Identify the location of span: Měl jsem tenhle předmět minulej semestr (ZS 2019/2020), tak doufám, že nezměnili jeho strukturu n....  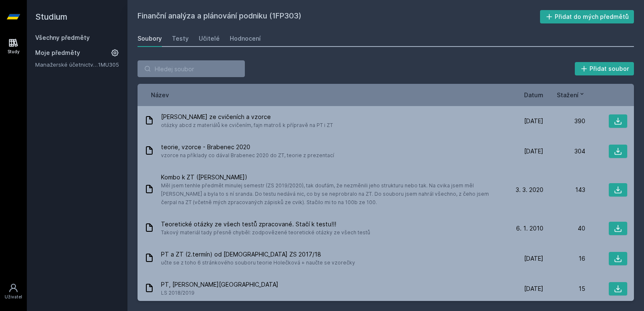
(329, 194).